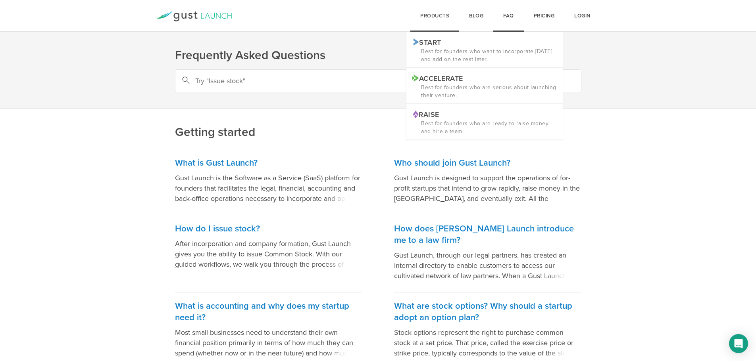 Image resolution: width=756 pixels, height=361 pixels. I want to click on a: What is Gust Launch? Gust Launch is the Software as a Service (SaaS) platform for founders that f..., so click(268, 182).